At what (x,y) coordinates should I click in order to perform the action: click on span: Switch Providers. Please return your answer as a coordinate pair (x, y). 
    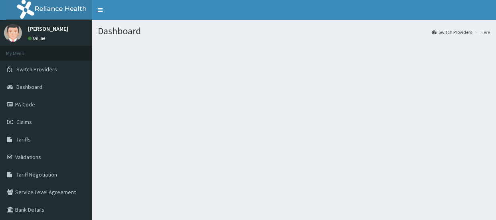
    Looking at the image, I should click on (37, 69).